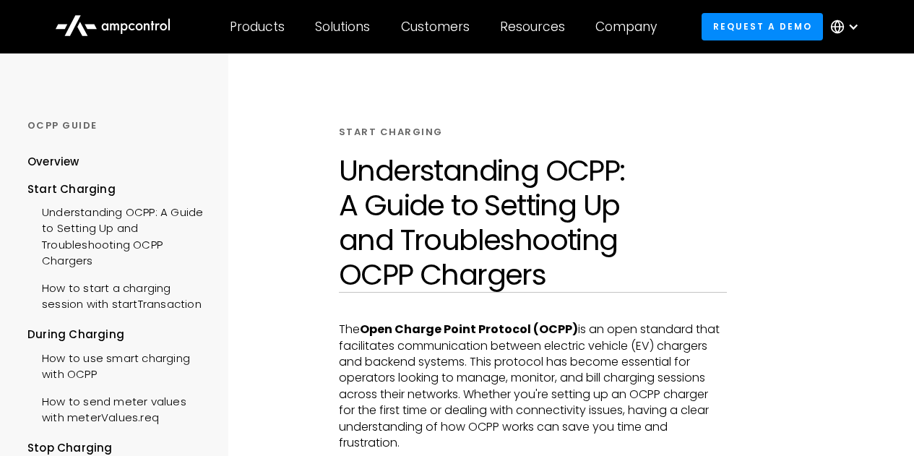  I want to click on a: Understanding OCPP: A Guide to Setting Up and Troubleshooting OCPP Chargers, so click(119, 235).